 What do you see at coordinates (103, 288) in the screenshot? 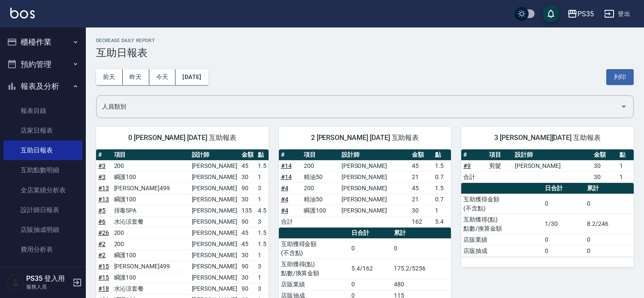
I see `a: #18` at bounding box center [103, 288].